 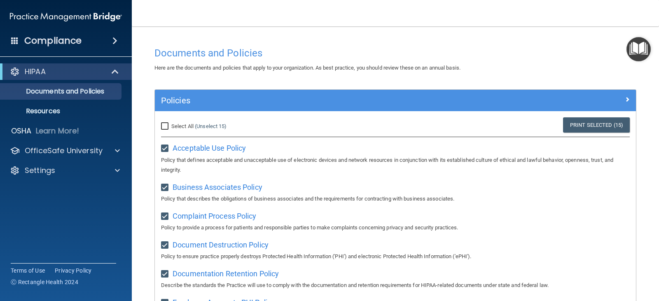 What do you see at coordinates (226, 274) in the screenshot?
I see `span: Documentation Retention Policy` at bounding box center [226, 274].